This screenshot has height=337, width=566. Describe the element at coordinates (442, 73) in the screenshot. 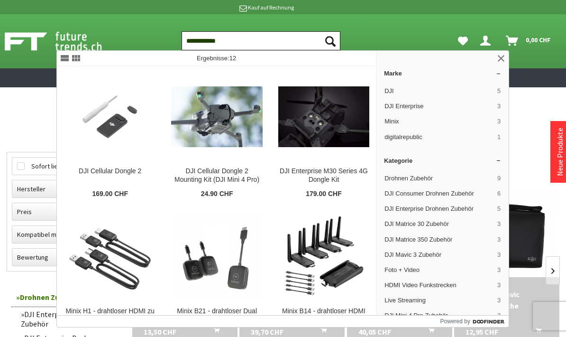

I see `a: Marke` at that location.